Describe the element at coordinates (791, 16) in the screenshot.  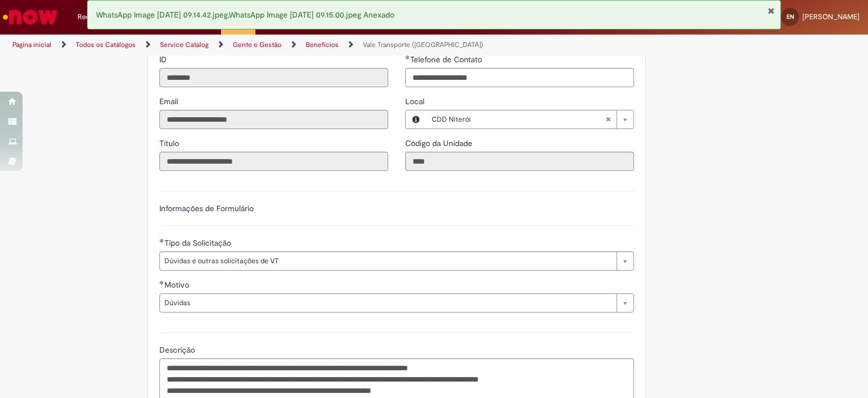
I see `span: EN` at that location.